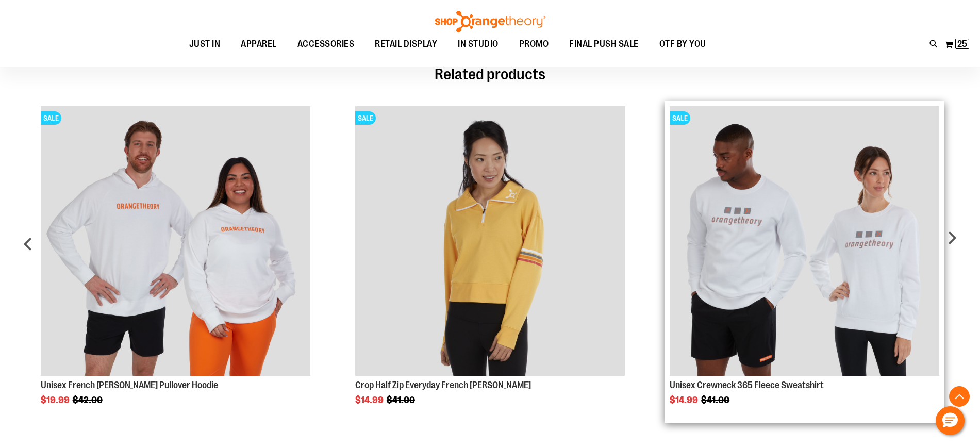 This screenshot has width=980, height=448. Describe the element at coordinates (490, 241) in the screenshot. I see `img: Product image for Crop Half Zip Everyday French Terry Pullover` at that location.